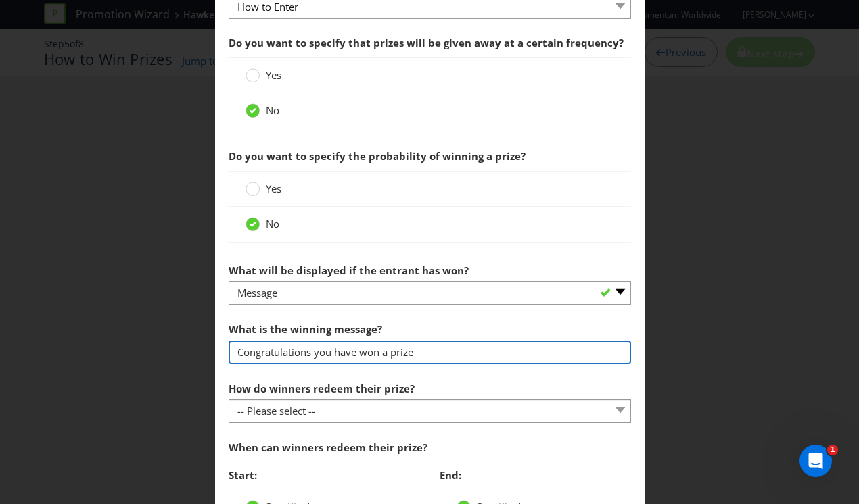 This screenshot has height=504, width=859. Describe the element at coordinates (305, 329) in the screenshot. I see `span: What is the winning message?` at that location.